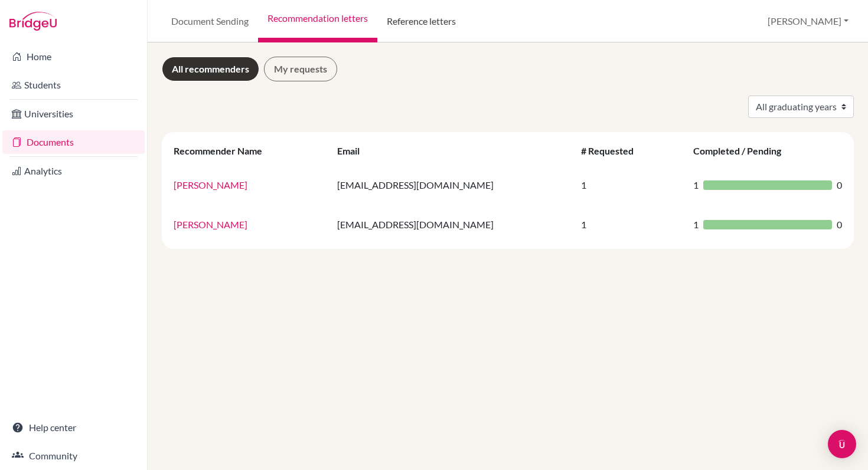 The height and width of the screenshot is (470, 868). I want to click on a: Community, so click(74, 456).